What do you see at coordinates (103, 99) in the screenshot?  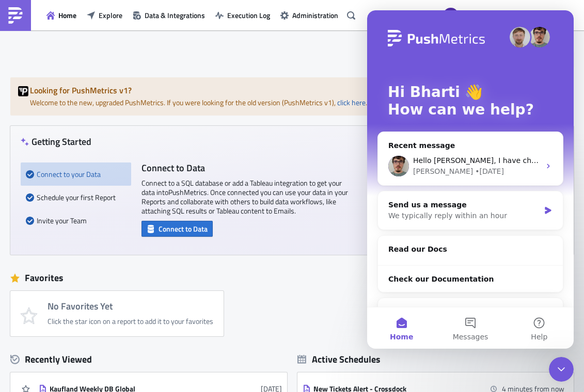 I see `p: How can we help?` at bounding box center [103, 99].